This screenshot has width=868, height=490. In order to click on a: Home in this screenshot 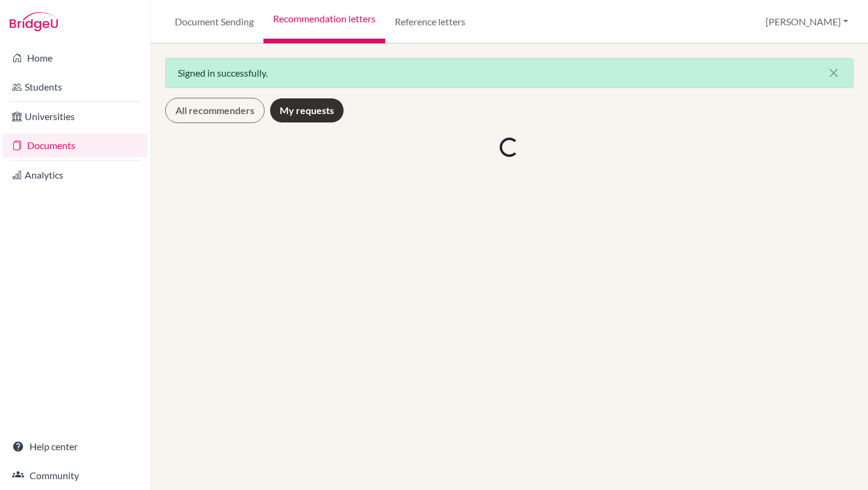, I will do `click(75, 57)`.